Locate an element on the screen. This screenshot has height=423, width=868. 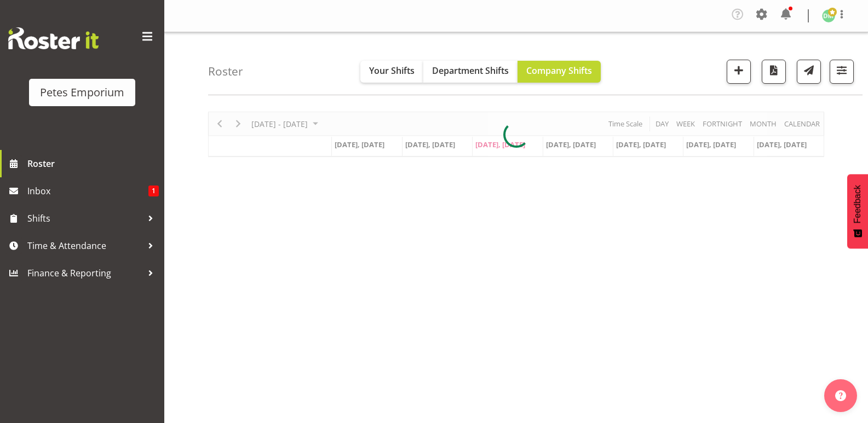
button: Filter Shifts is located at coordinates (842, 71).